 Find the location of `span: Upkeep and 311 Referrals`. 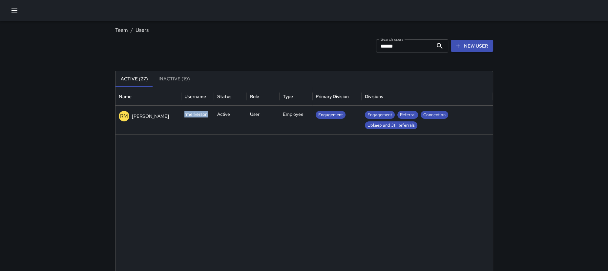

span: Upkeep and 311 Referrals is located at coordinates (391, 125).